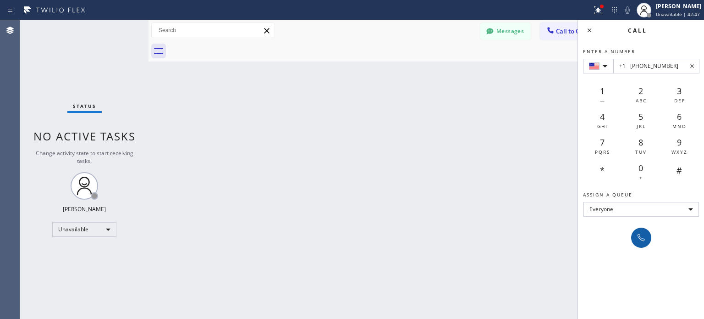  I want to click on span: TUV, so click(641, 152).